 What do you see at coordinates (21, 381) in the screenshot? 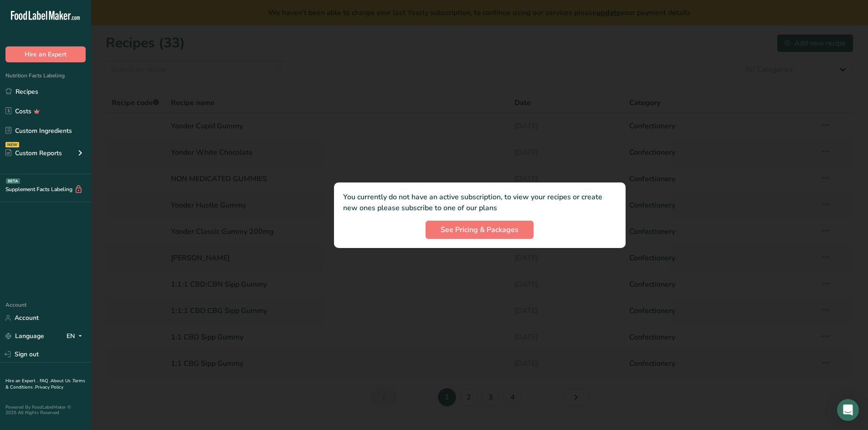
I see `a: Hire an Expert .` at bounding box center [21, 381].